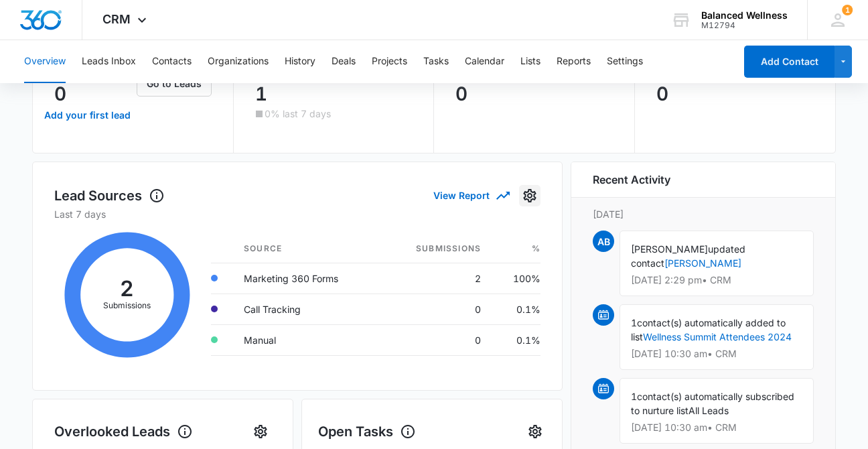  I want to click on h1: Lead Sources, so click(109, 196).